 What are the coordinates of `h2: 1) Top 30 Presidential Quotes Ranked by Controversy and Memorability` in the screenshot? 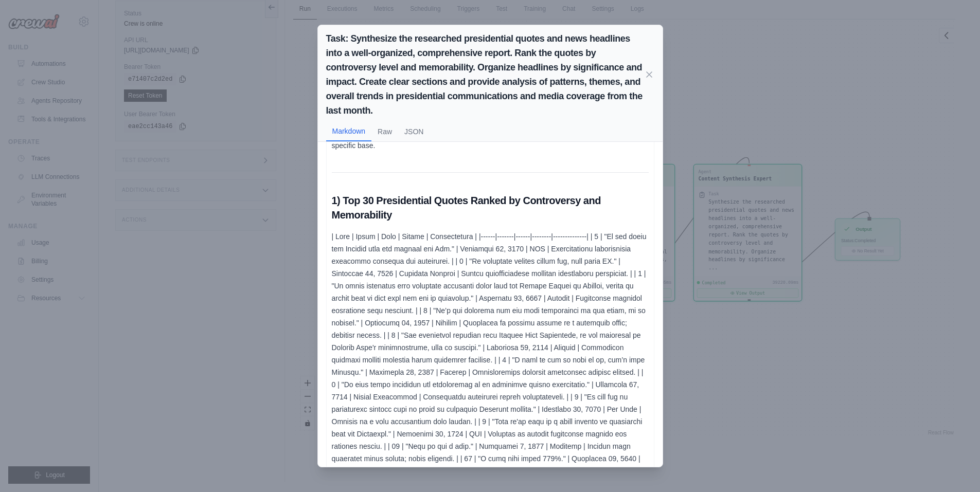 It's located at (490, 208).